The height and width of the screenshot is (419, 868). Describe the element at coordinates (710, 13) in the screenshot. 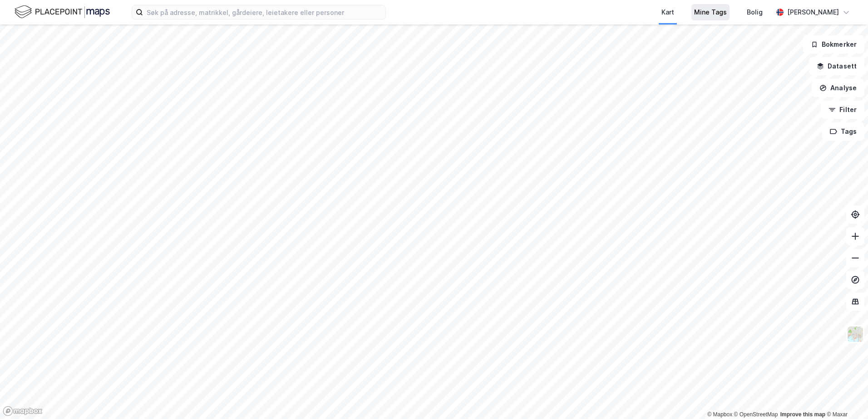

I see `div: Mine Tags` at that location.